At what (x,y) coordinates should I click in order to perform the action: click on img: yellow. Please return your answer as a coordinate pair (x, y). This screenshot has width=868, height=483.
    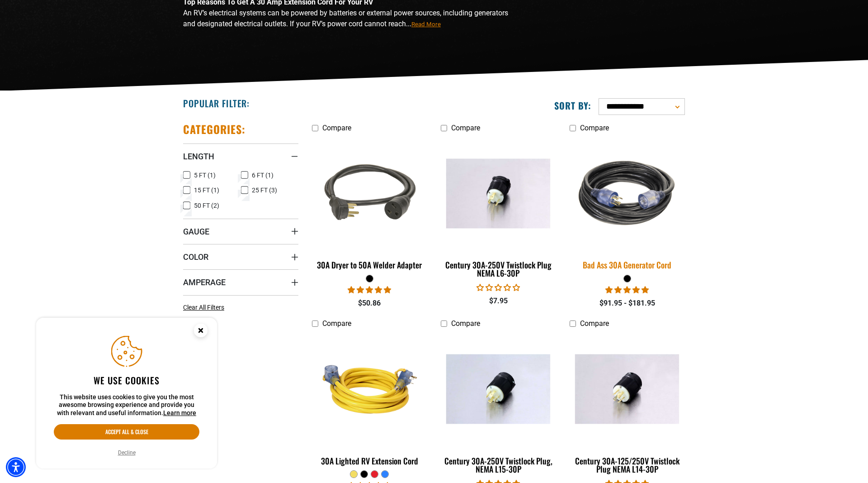
    Looking at the image, I should click on (370, 389).